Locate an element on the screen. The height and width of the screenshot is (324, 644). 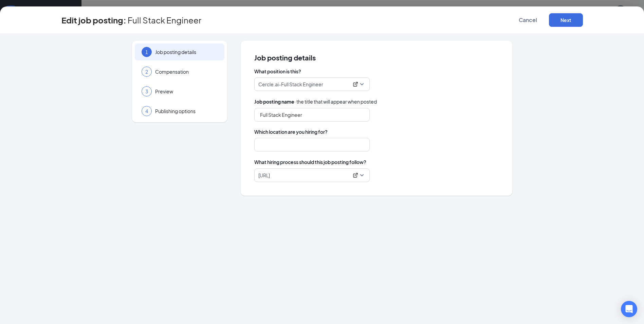
button: Cancel is located at coordinates (528, 20).